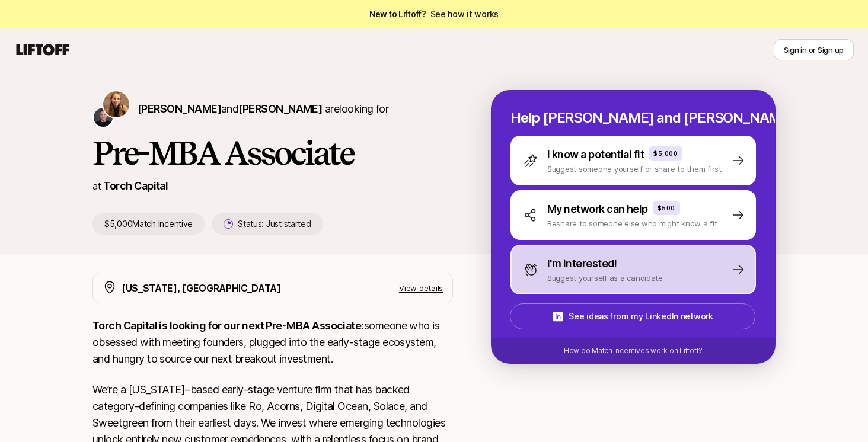  What do you see at coordinates (605, 278) in the screenshot?
I see `p: Suggest yourself as a candidate` at bounding box center [605, 278].